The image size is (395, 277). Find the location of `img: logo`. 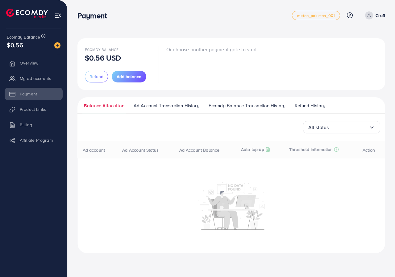

img: logo is located at coordinates (27, 13).